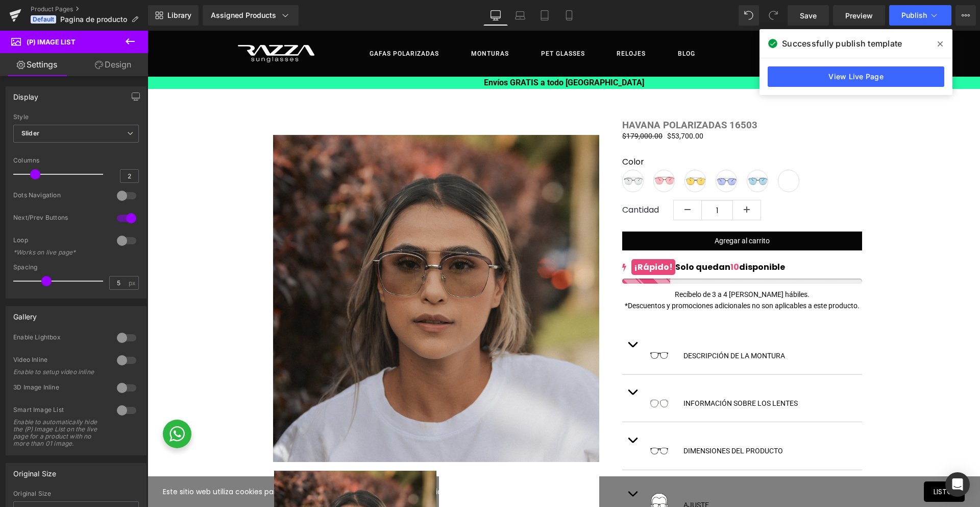  What do you see at coordinates (25, 313) in the screenshot?
I see `div: Gallery` at bounding box center [25, 313].